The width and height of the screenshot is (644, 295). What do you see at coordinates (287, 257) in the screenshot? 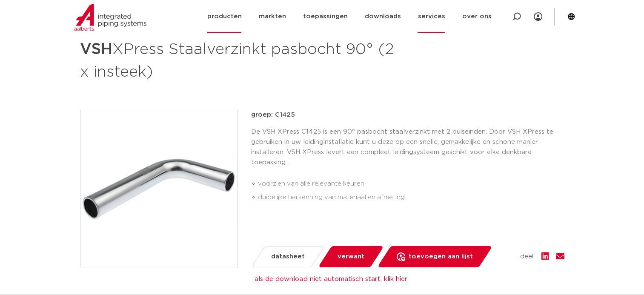
I see `a: datasheet` at bounding box center [287, 257].